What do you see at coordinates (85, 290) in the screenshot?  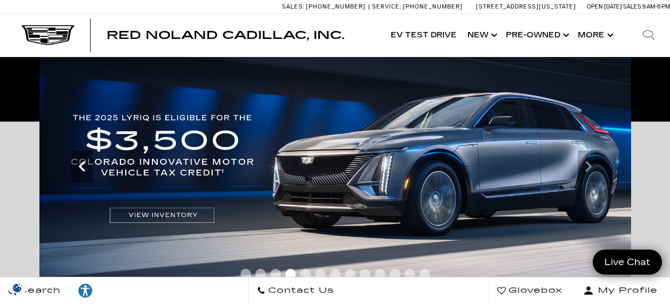 I see `a: Explore your accessibility options` at bounding box center [85, 290].